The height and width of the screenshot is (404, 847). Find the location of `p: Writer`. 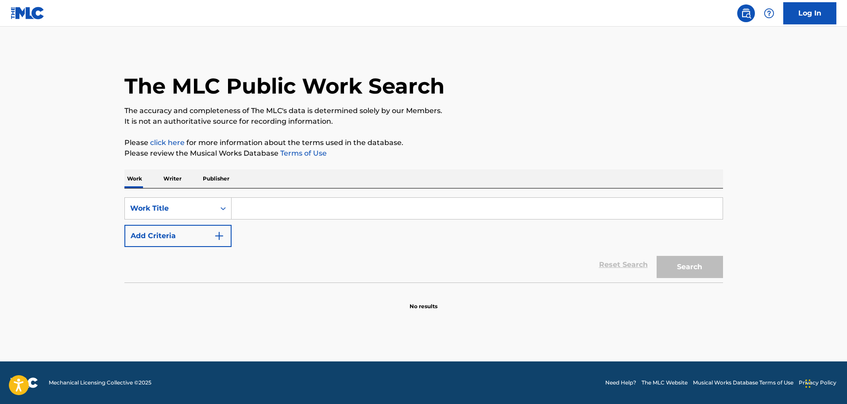

p: Writer is located at coordinates (172, 179).